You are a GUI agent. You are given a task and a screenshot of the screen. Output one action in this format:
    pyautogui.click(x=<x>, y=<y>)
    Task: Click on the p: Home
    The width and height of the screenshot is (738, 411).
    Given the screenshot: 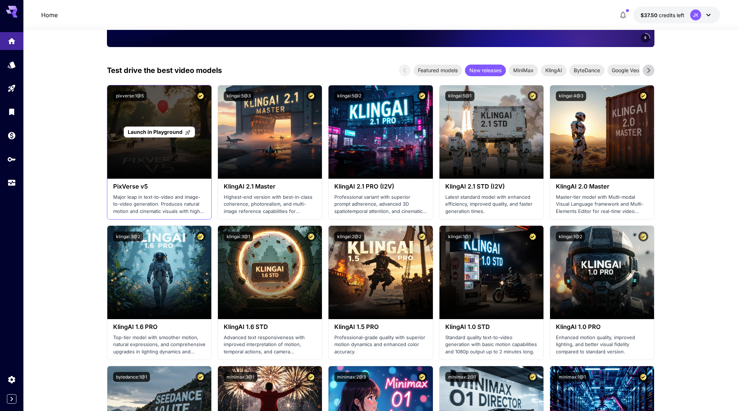 What is the action you would take?
    pyautogui.click(x=49, y=15)
    